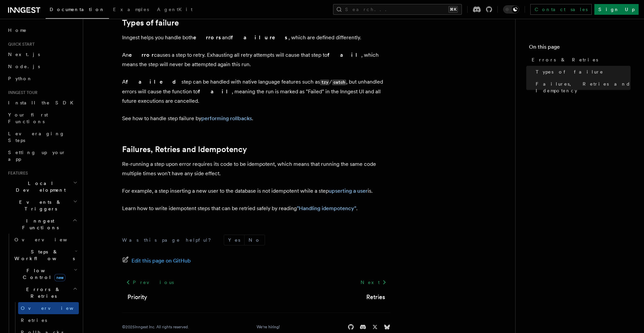 This screenshot has width=644, height=333. I want to click on a: Next, so click(374, 282).